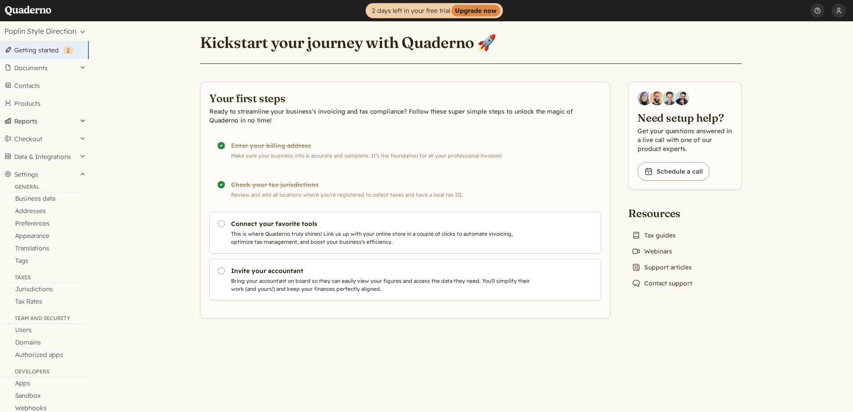  Describe the element at coordinates (645, 98) in the screenshot. I see `img: Diana Carrasco, Account Executive at Quaderno` at that location.